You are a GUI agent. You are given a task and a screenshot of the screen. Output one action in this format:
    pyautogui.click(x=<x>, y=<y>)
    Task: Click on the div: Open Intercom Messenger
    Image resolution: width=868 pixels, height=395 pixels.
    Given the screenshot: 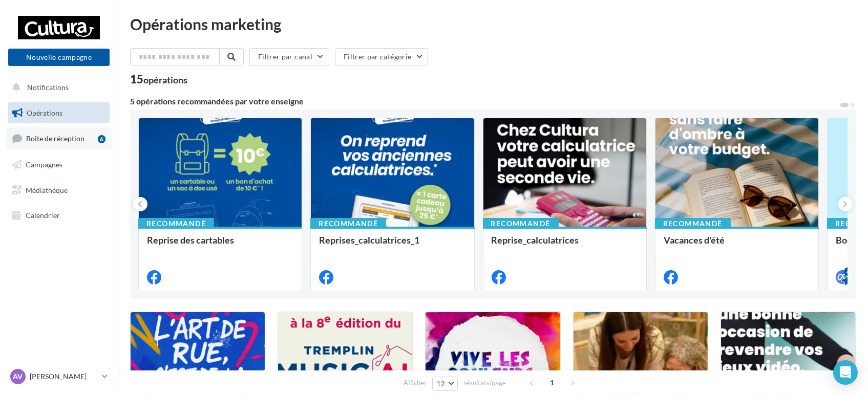 What is the action you would take?
    pyautogui.click(x=846, y=373)
    